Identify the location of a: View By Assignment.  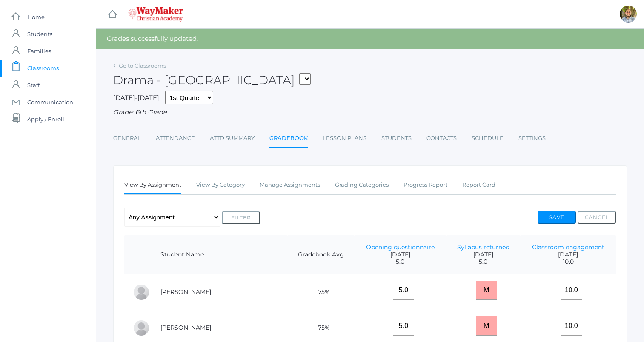
(153, 185).